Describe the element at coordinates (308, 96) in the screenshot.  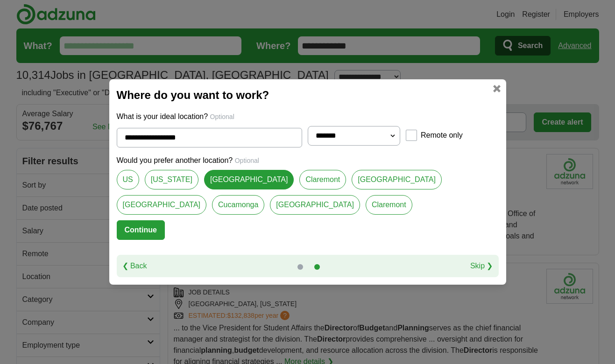
I see `h2: Where do you want to work?` at that location.